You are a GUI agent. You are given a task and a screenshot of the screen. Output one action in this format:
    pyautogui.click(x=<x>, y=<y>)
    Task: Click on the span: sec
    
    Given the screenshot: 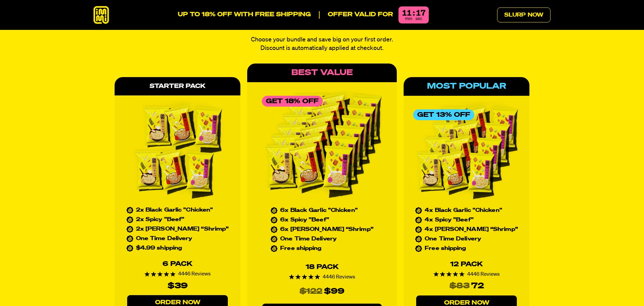 What is the action you would take?
    pyautogui.click(x=419, y=19)
    